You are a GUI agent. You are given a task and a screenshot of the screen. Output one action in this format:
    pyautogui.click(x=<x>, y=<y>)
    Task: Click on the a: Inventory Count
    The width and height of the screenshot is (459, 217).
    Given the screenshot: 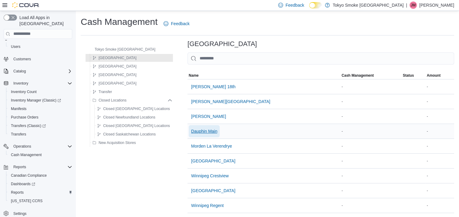 What is the action you would take?
    pyautogui.click(x=24, y=92)
    